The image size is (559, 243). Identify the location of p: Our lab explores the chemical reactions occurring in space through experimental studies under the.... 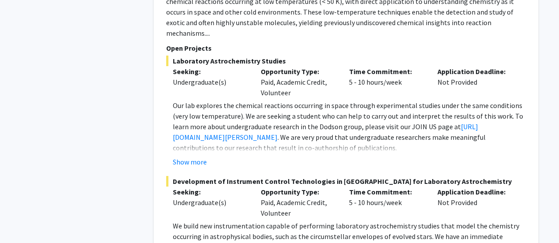
(349, 127).